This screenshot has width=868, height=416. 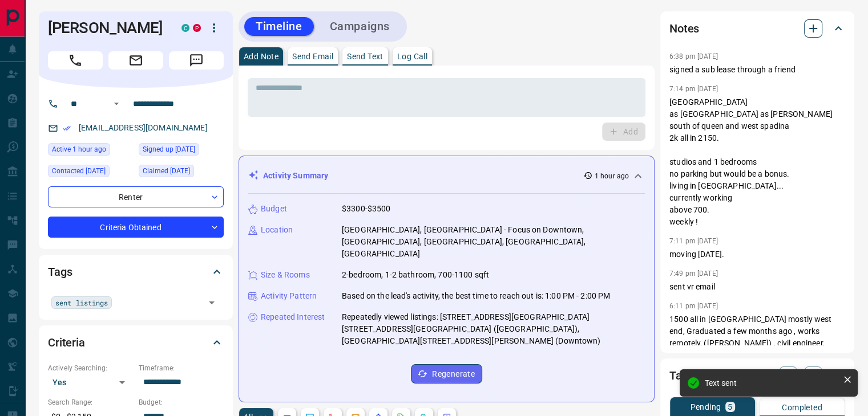 What do you see at coordinates (76, 60) in the screenshot?
I see `span: Call` at bounding box center [76, 60].